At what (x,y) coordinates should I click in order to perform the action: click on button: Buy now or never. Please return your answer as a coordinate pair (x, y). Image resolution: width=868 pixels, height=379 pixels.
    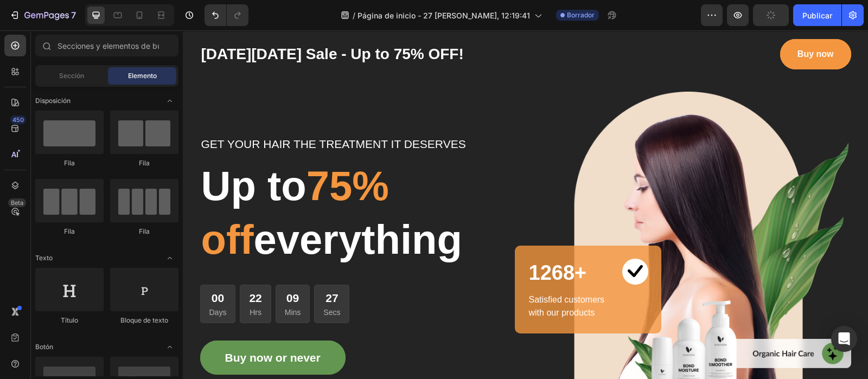
    Looking at the image, I should click on (90, 328).